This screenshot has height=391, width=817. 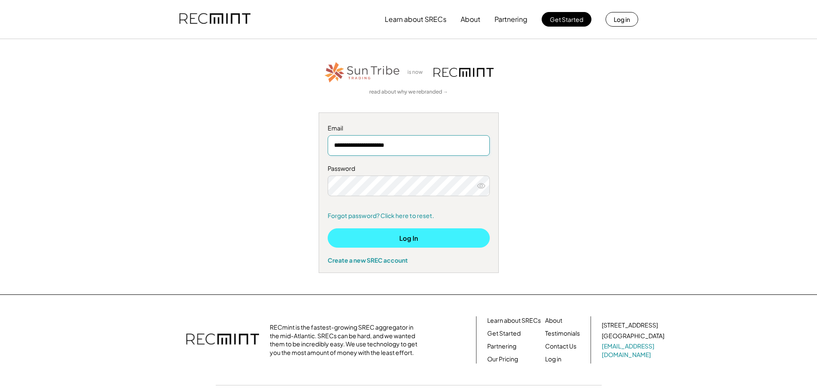 I want to click on a: Log in, so click(x=553, y=359).